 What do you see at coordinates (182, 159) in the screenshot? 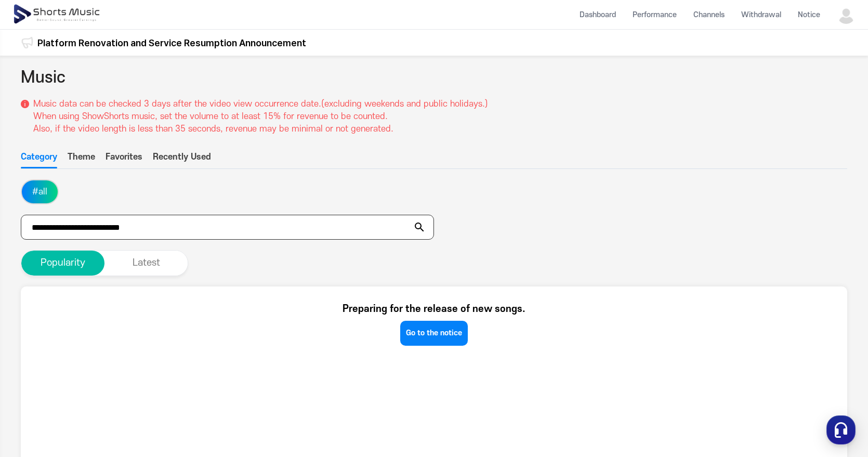
I see `button: Recently Used` at bounding box center [182, 159].